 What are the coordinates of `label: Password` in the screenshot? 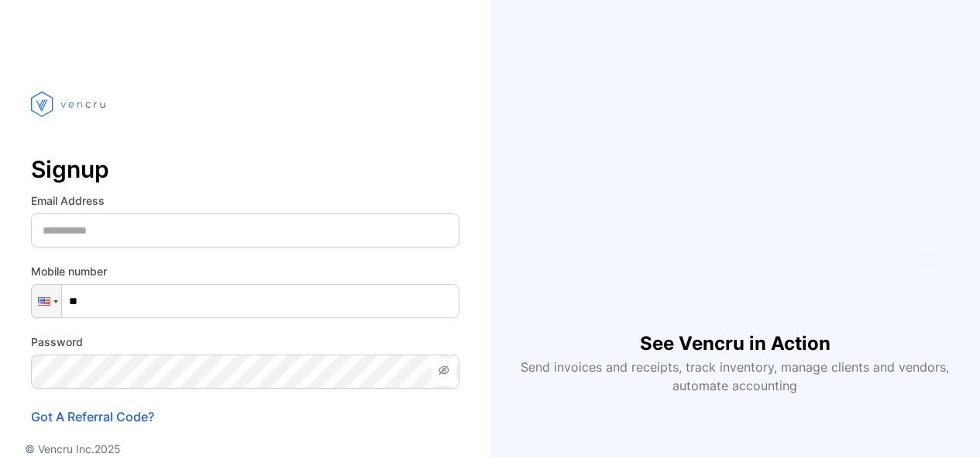 It's located at (245, 341).